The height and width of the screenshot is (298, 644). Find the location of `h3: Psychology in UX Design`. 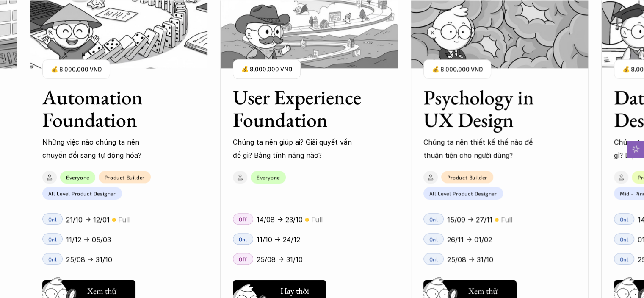

h3: Psychology in UX Design is located at coordinates (489, 108).